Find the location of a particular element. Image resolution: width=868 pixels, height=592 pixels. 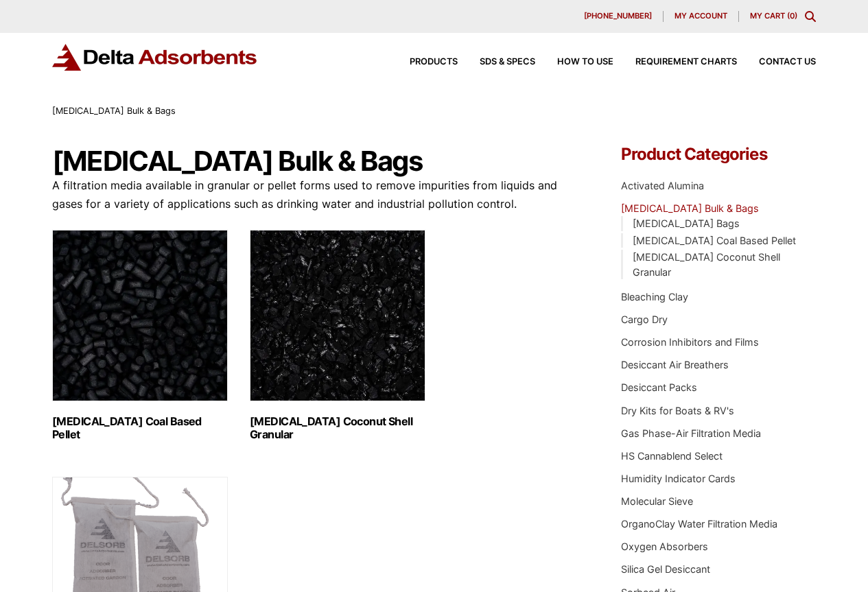

img: Activated Carbon Coal Based Pellet is located at coordinates (140, 315).